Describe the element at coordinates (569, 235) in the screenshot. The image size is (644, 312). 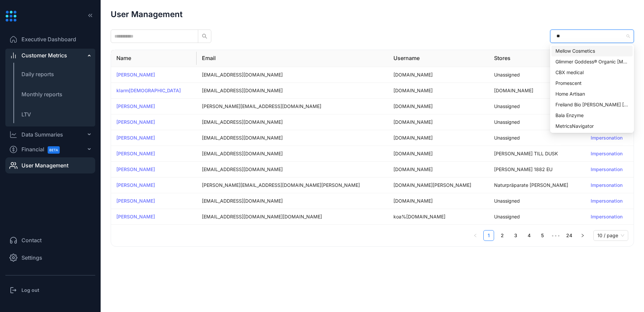
I see `a: 24` at that location.